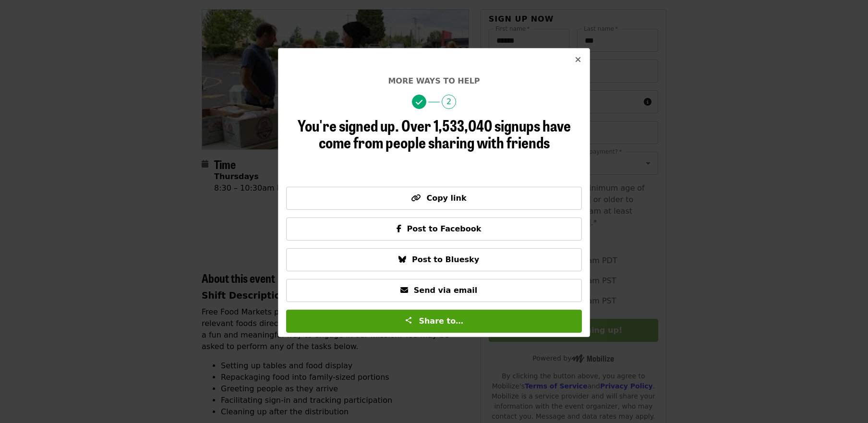 This screenshot has height=423, width=868. What do you see at coordinates (434, 291) in the screenshot?
I see `a: Send via email` at bounding box center [434, 291].